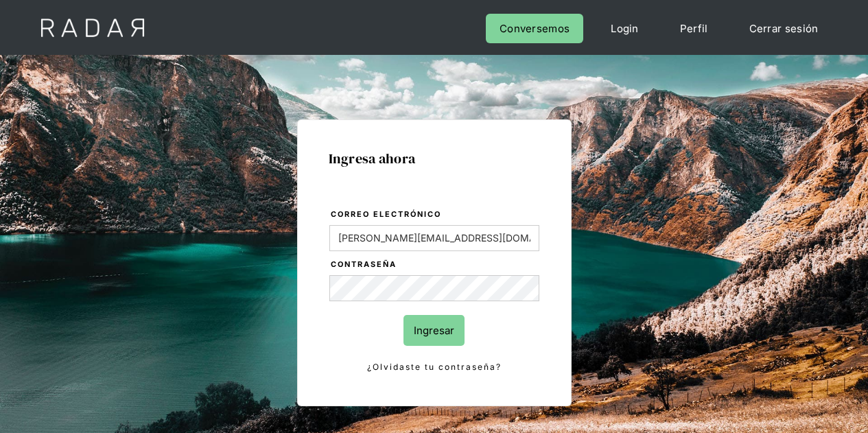 The width and height of the screenshot is (868, 433). Describe the element at coordinates (435, 215) in the screenshot. I see `label: Correo electrónico` at that location.